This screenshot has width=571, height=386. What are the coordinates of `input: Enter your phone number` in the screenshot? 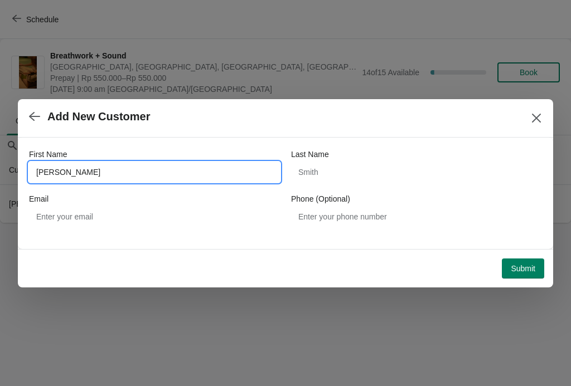 It's located at (416, 217).